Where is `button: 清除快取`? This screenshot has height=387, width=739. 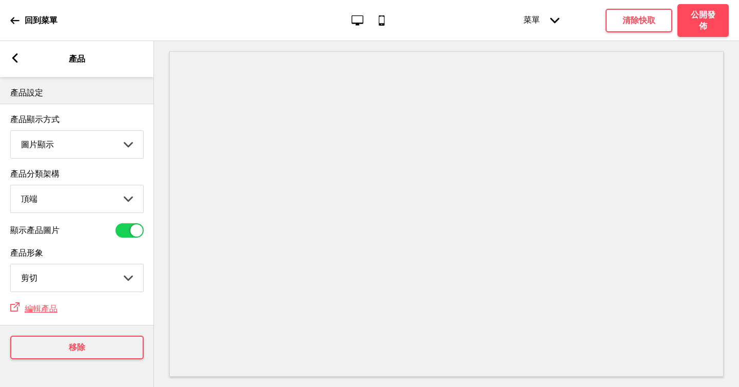
button: 清除快取 is located at coordinates (639, 21).